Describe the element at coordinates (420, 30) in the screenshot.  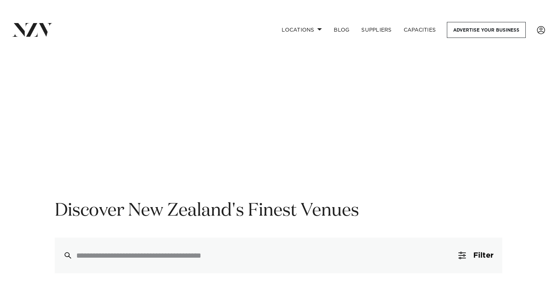
I see `a: Capacities` at that location.